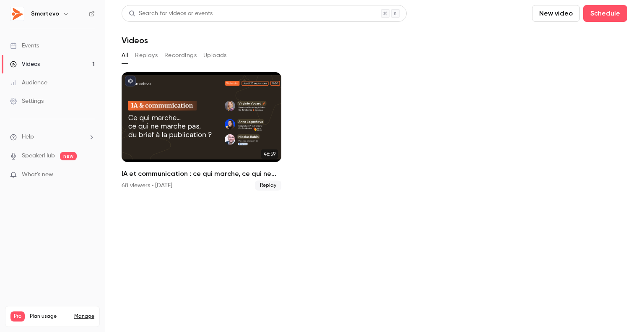 The image size is (644, 332). I want to click on li: IA et communication : ce qui marche, ce qui ne marche pas...du brief à la publication ?, so click(201, 131).